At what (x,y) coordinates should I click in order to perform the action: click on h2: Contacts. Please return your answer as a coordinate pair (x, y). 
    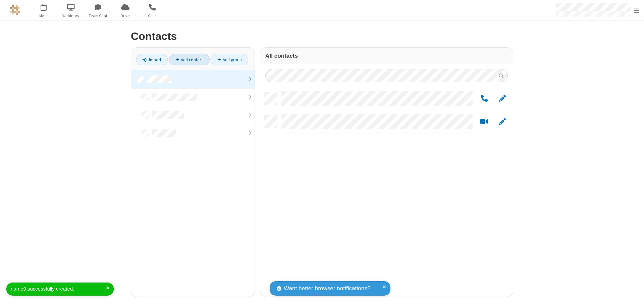
    Looking at the image, I should click on (322, 36).